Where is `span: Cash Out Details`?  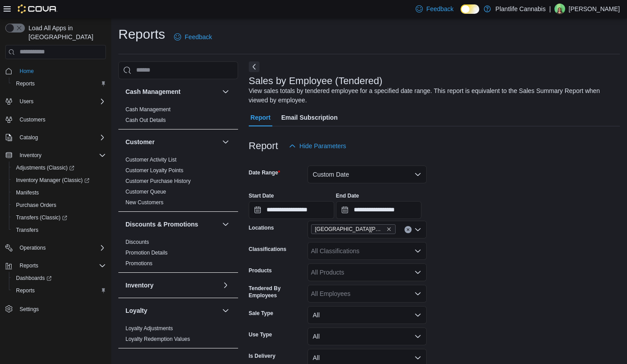 span: Cash Out Details is located at coordinates (145, 120).